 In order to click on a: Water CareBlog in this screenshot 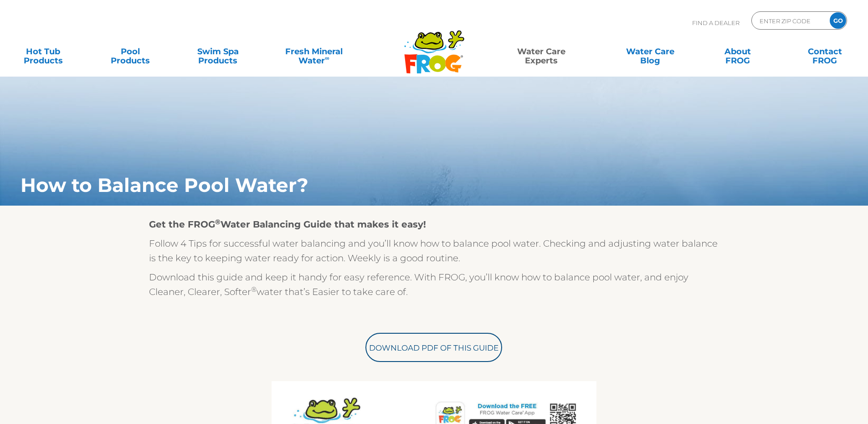, I will do `click(650, 52)`.